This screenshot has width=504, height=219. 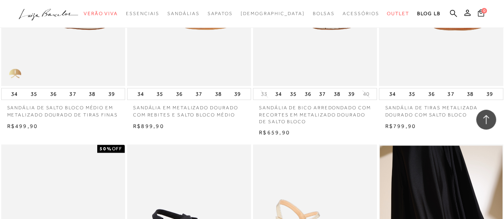 What do you see at coordinates (361, 14) in the screenshot?
I see `span: Acessórios` at bounding box center [361, 14].